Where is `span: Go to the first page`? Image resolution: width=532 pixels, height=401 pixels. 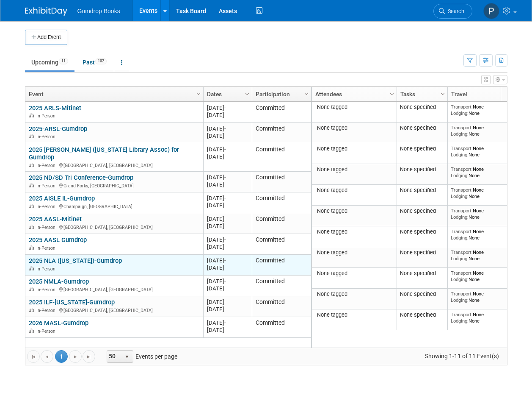 span: Go to the first page is located at coordinates (33, 357).